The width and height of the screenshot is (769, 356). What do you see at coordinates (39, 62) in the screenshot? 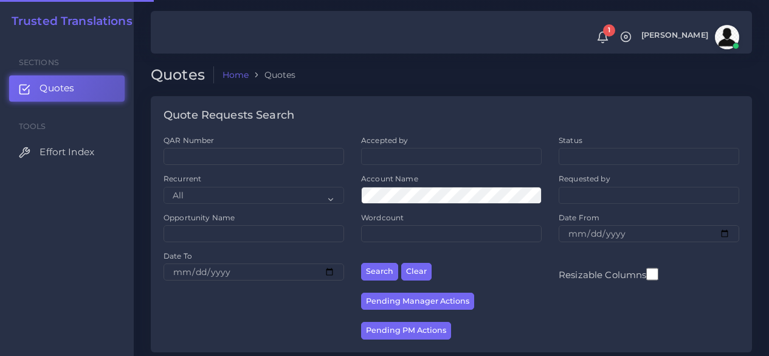
I see `span: Sections` at bounding box center [39, 62].